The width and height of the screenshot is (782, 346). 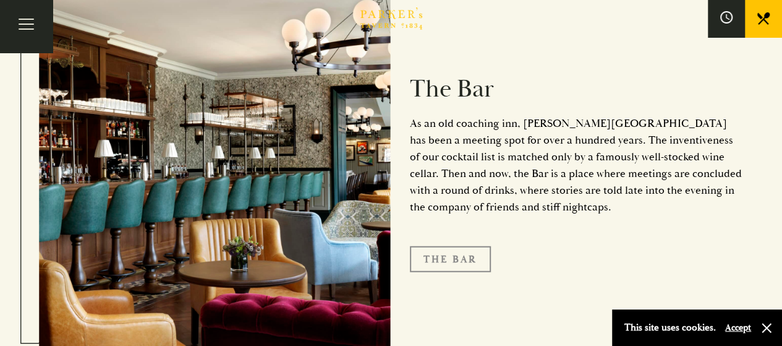 I want to click on a: The Bar, so click(x=450, y=259).